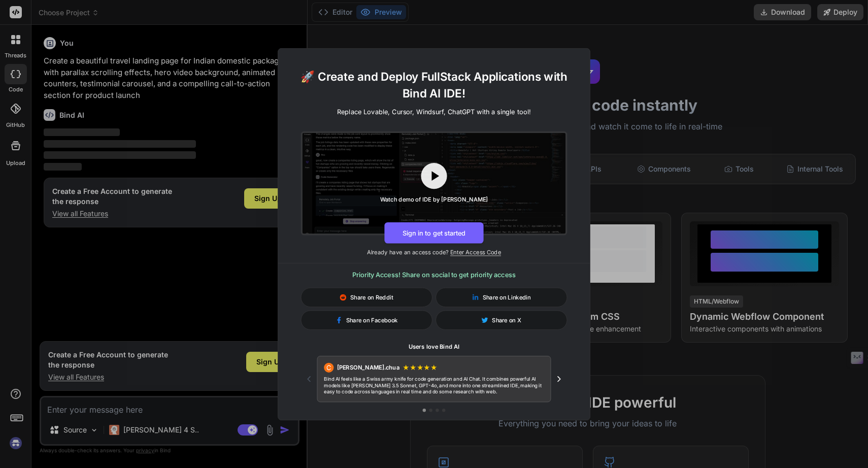 This screenshot has height=468, width=868. Describe the element at coordinates (371, 320) in the screenshot. I see `span: Share on Facebook` at that location.